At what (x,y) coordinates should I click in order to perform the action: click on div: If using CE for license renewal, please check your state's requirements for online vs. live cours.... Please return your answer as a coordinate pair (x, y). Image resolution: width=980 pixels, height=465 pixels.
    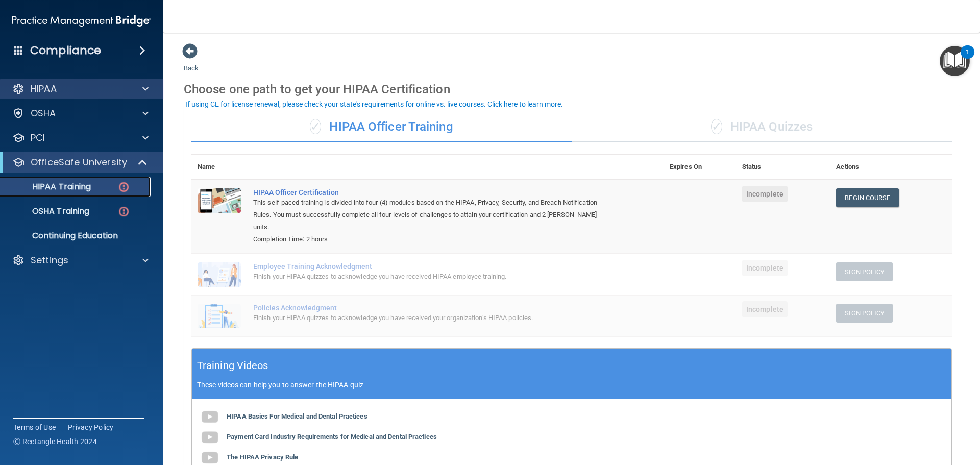
    Looking at the image, I should click on (374, 104).